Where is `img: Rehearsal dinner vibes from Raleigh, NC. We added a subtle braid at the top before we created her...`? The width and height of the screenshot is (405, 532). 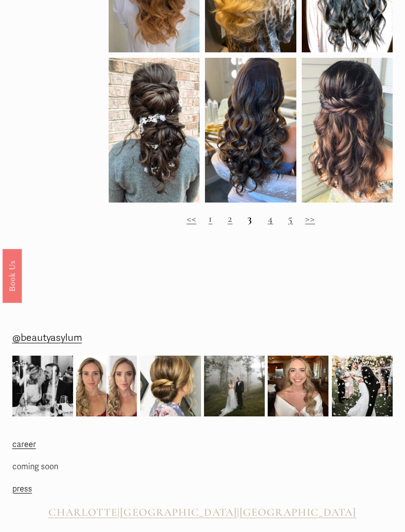 img: Rehearsal dinner vibes from Raleigh, NC. We added a subtle braid at the top before we created her... is located at coordinates (43, 386).